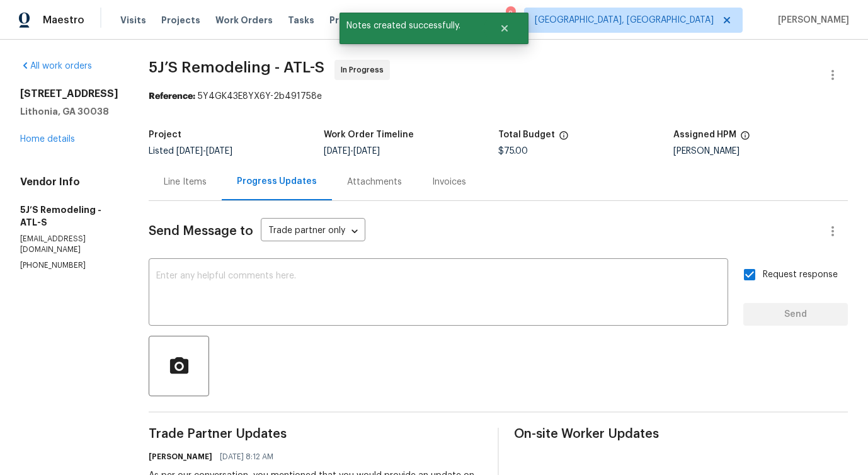 The image size is (868, 475). I want to click on h5: Project, so click(165, 135).